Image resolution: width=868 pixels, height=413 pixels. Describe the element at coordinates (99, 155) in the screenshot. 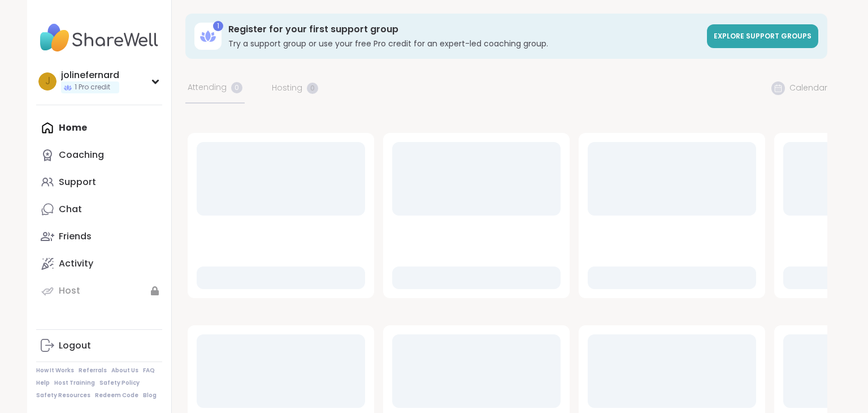

I see `a: Coaching` at that location.